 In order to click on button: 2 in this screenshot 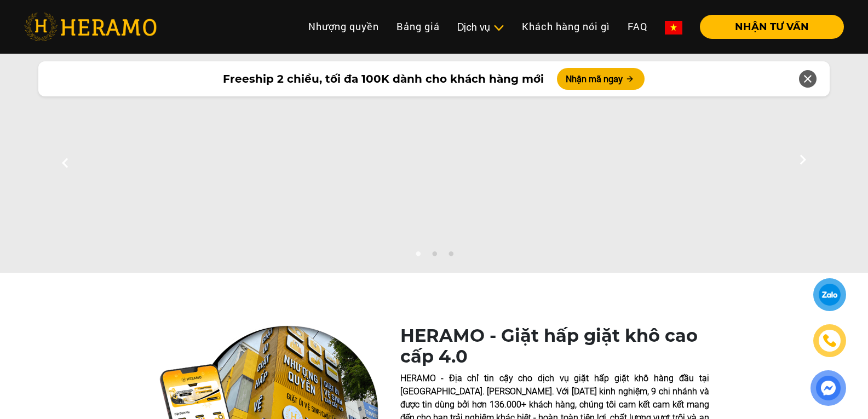, I will do `click(434, 256)`.